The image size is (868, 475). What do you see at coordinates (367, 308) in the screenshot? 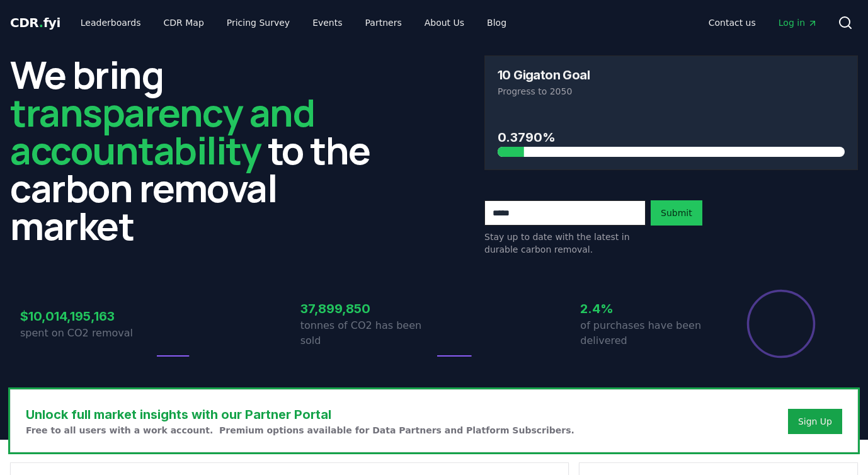
I see `h3: 37,899,850` at bounding box center [367, 308].